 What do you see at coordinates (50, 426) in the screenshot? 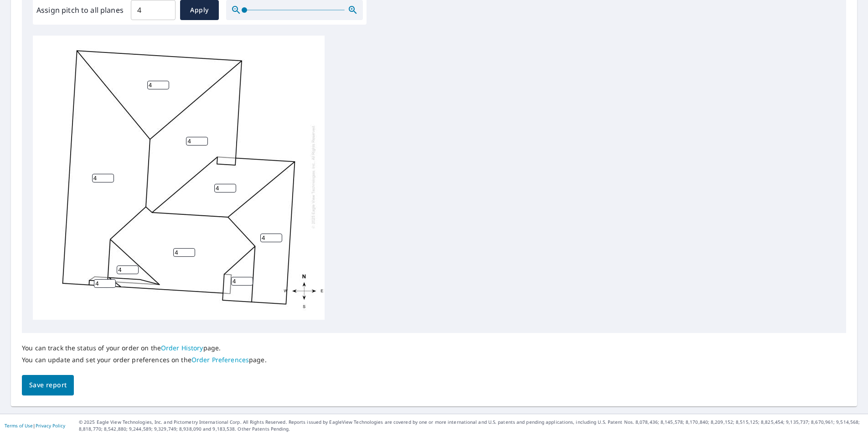
I see `a: Privacy Policy` at bounding box center [50, 426].